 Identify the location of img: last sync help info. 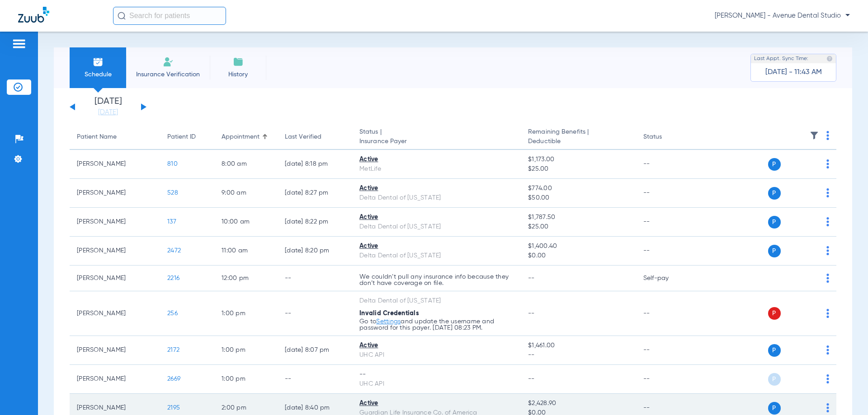
(830, 59).